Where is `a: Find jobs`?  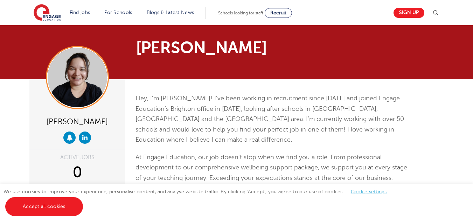
a: Find jobs is located at coordinates (80, 12).